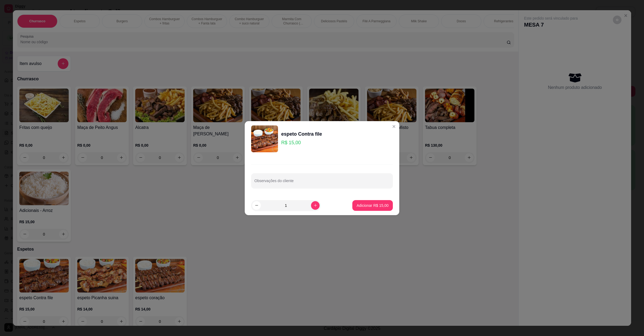 The image size is (644, 336). I want to click on p: Adicionar R$ 15,00, so click(373, 206).